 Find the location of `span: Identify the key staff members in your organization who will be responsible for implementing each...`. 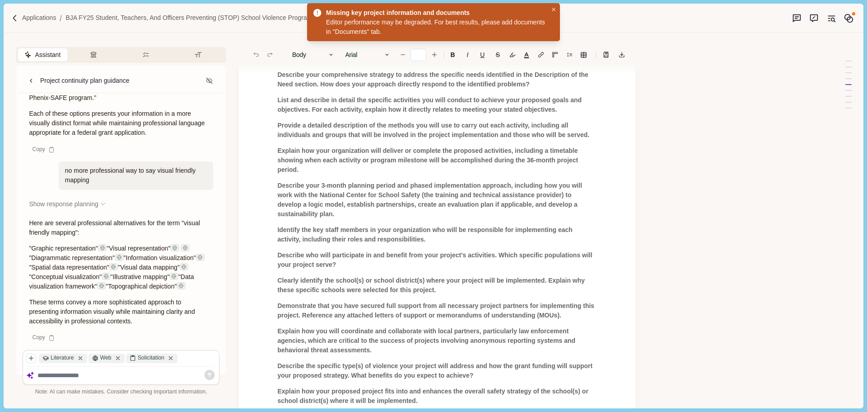

span: Identify the key staff members in your organization who will be responsible for implementing each... is located at coordinates (426, 234).